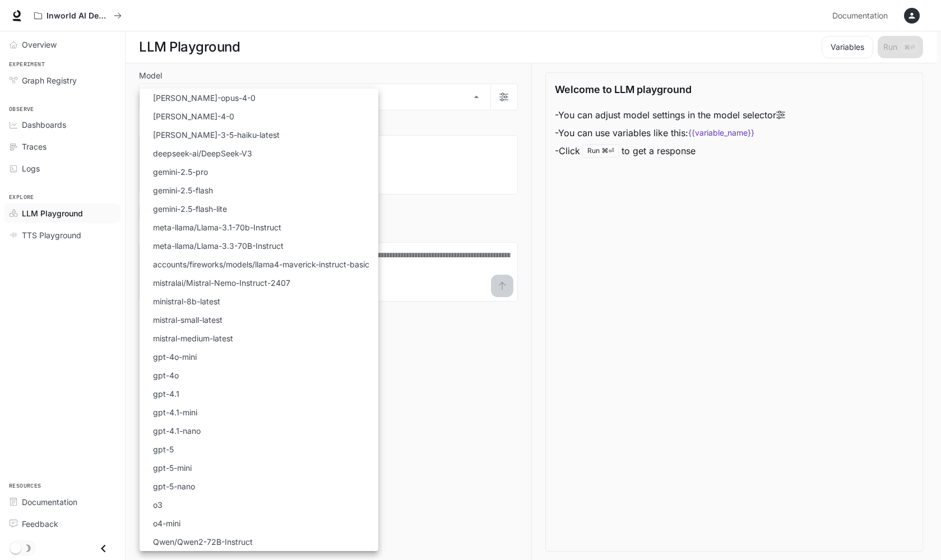 Image resolution: width=941 pixels, height=560 pixels. Describe the element at coordinates (163, 449) in the screenshot. I see `p: gpt-5` at that location.